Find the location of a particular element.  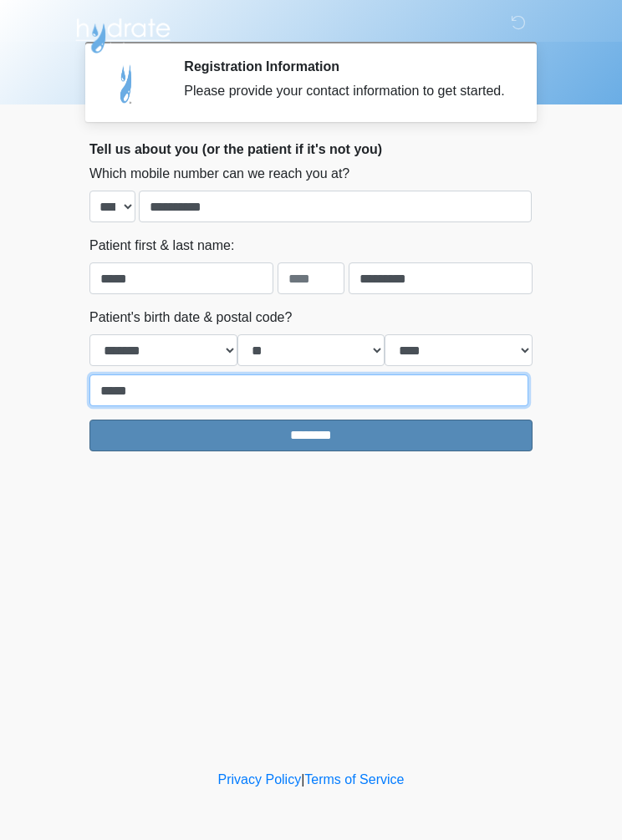

h2: Tell us about you (or the patient if it's not you) is located at coordinates (311, 148).